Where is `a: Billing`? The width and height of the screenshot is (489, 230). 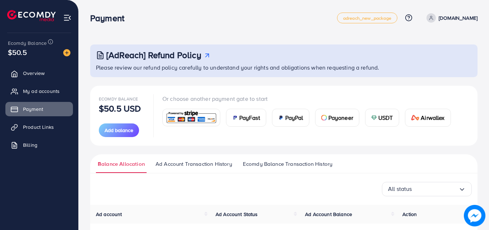
a: Billing is located at coordinates (39, 145).